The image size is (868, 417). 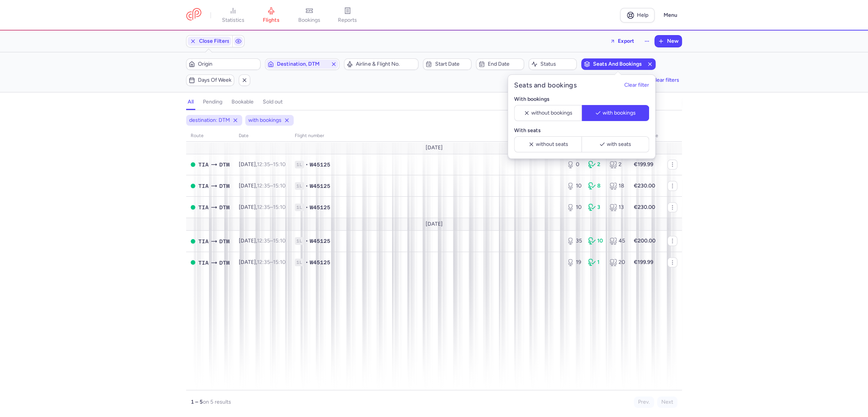 I want to click on button: Destination, DTM, so click(x=302, y=64).